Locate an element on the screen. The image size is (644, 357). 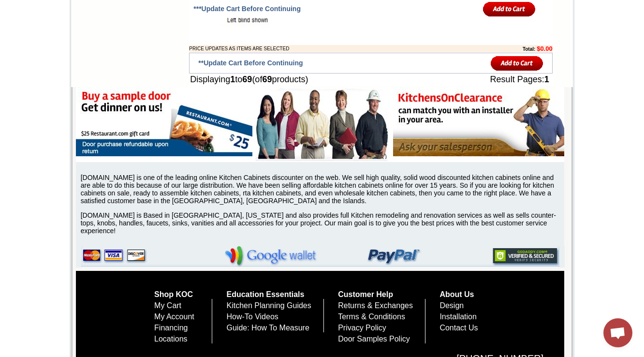
a: Guide: How To Measure is located at coordinates (268, 328).